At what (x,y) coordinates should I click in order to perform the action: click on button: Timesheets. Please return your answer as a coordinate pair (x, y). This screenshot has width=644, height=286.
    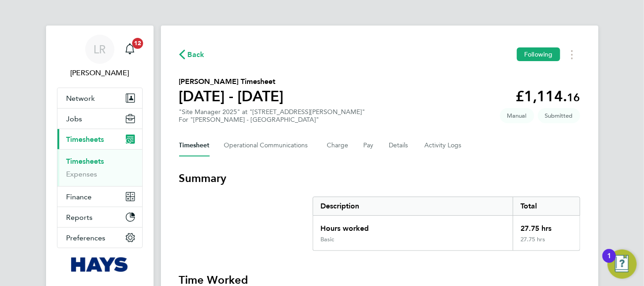
    Looking at the image, I should click on (100, 139).